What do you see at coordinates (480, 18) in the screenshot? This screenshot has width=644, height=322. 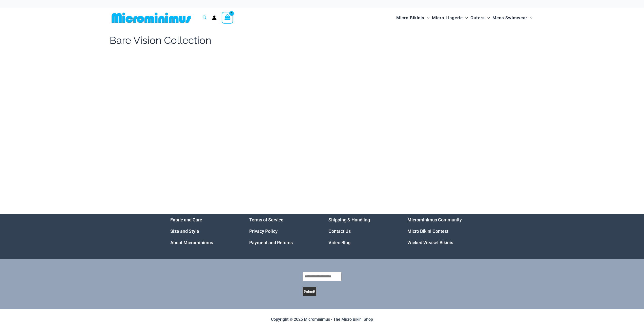 I see `a: OutersMenu ToggleMenu Toggle` at bounding box center [480, 18].